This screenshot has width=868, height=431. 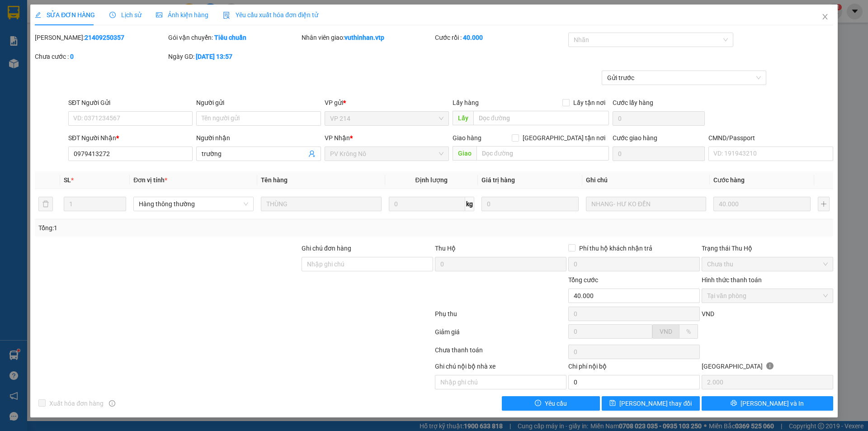 What do you see at coordinates (38, 15) in the screenshot?
I see `span: edit` at bounding box center [38, 15].